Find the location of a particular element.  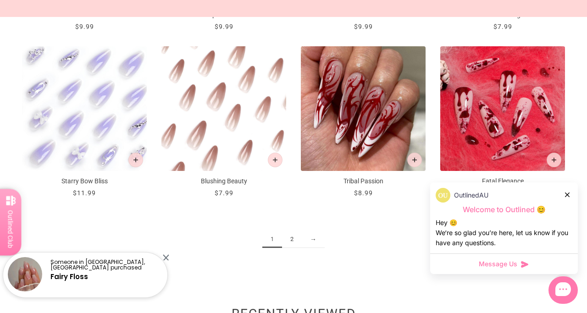

a: Blushing Beauty is located at coordinates (224, 122).